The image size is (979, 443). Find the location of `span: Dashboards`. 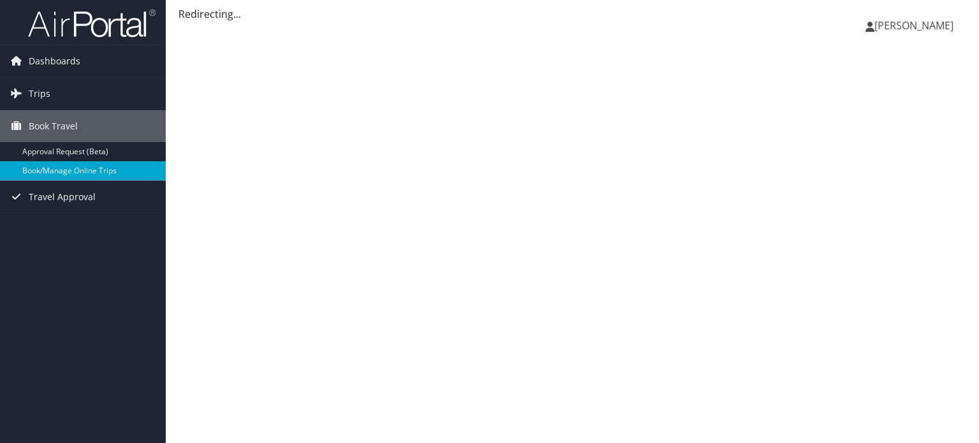

span: Dashboards is located at coordinates (54, 61).